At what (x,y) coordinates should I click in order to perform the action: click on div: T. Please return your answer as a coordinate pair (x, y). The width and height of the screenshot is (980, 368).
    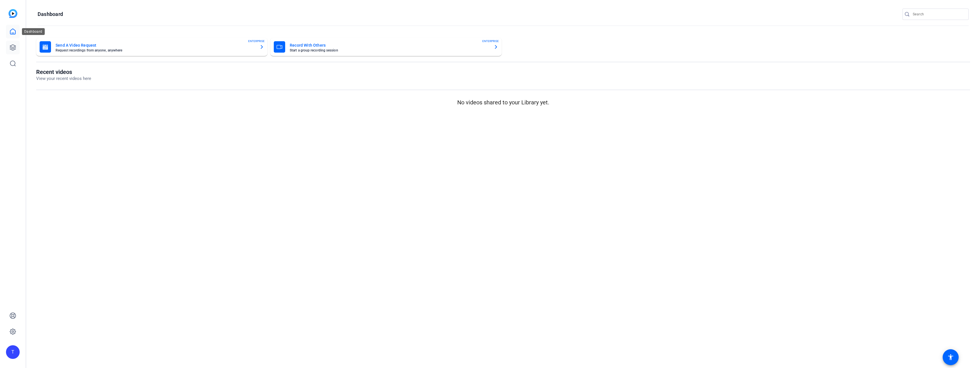
    Looking at the image, I should click on (13, 353).